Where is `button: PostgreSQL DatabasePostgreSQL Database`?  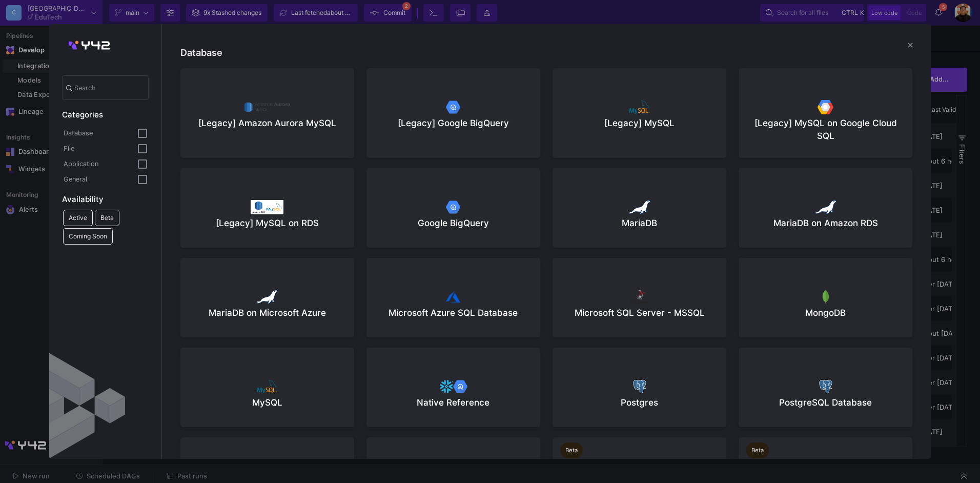 button: PostgreSQL DatabasePostgreSQL Database is located at coordinates (826, 387).